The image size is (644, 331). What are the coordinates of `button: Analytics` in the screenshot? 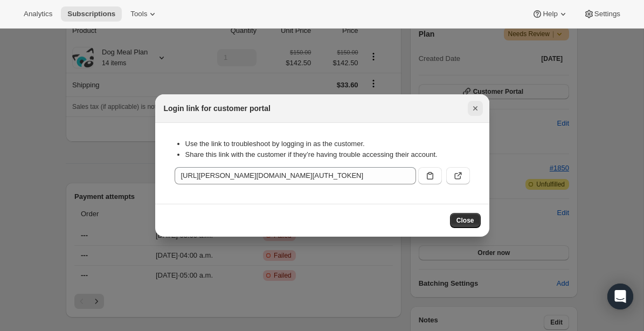 It's located at (38, 14).